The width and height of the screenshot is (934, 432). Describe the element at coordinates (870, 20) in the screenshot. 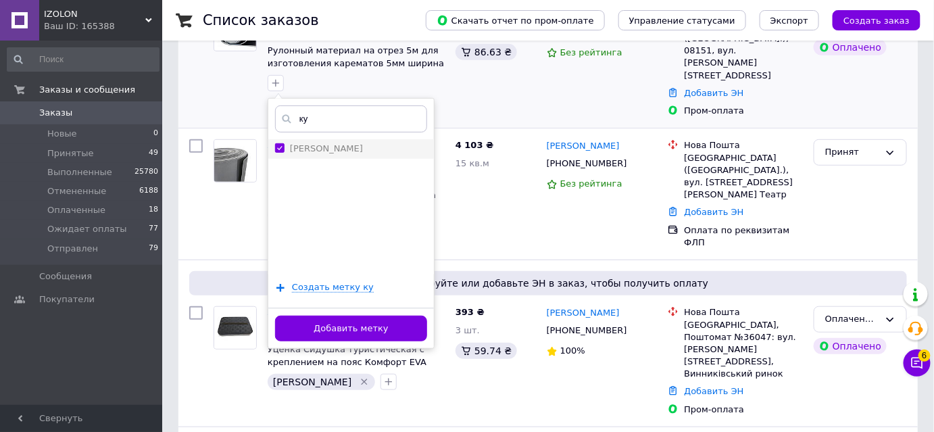

I see `a: Создать заказ` at that location.